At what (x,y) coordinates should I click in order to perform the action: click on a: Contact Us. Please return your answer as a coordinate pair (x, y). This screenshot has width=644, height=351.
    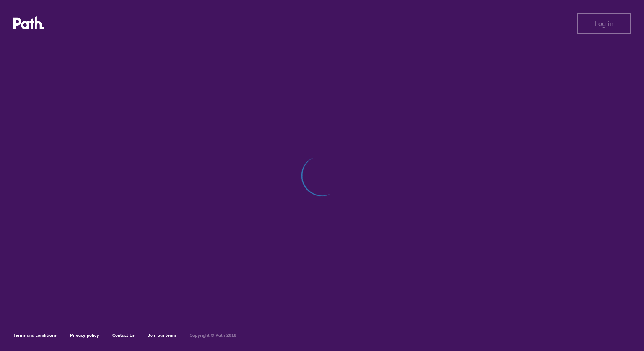
    Looking at the image, I should click on (123, 335).